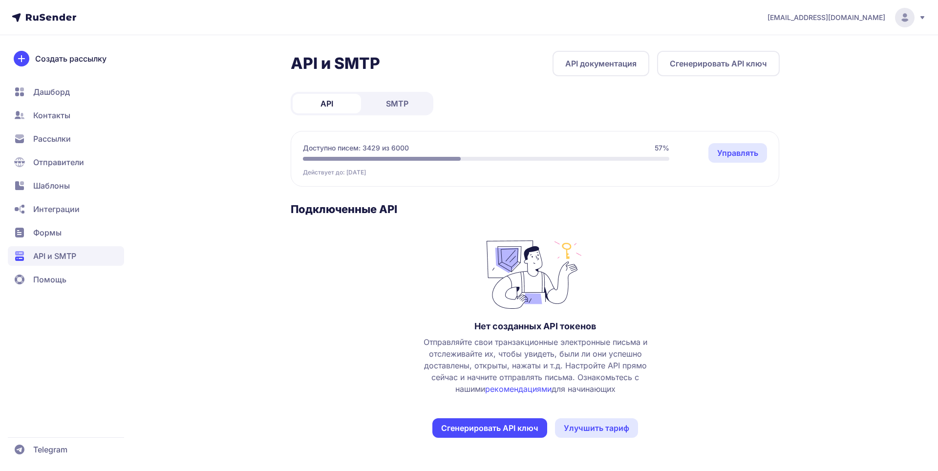 The height and width of the screenshot is (471, 938). I want to click on a: SMTP, so click(397, 104).